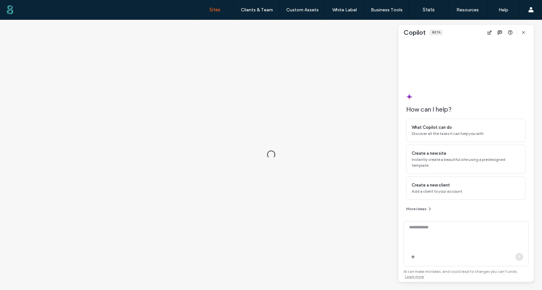 Image resolution: width=542 pixels, height=290 pixels. Describe the element at coordinates (466, 109) in the screenshot. I see `span: How can I help?` at that location.